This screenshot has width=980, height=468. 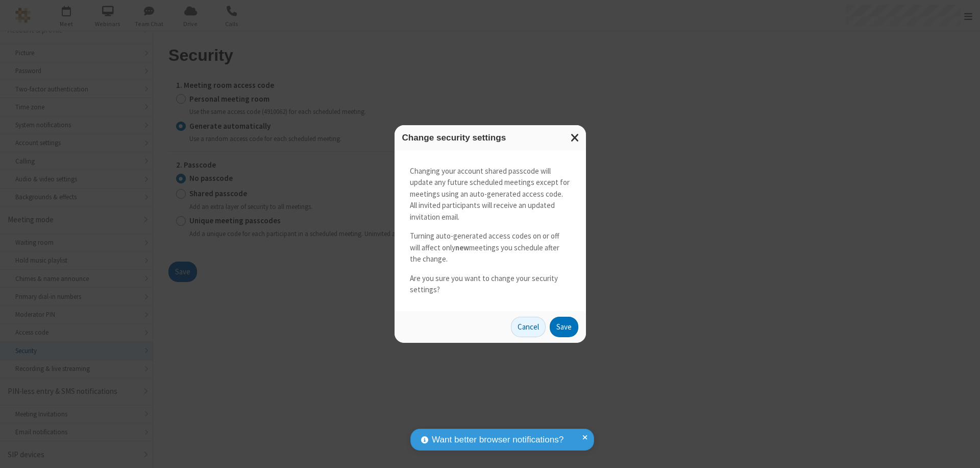 I want to click on strong: new, so click(x=462, y=247).